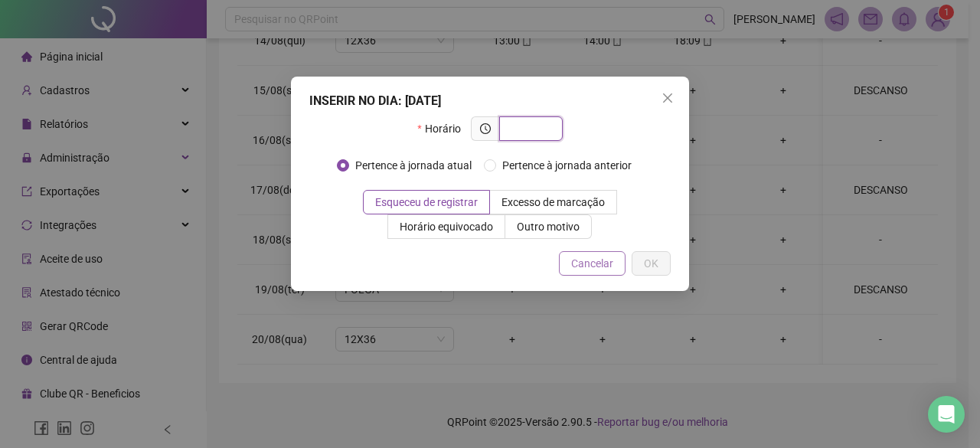 Image resolution: width=980 pixels, height=448 pixels. I want to click on span: Outro motivo, so click(548, 226).